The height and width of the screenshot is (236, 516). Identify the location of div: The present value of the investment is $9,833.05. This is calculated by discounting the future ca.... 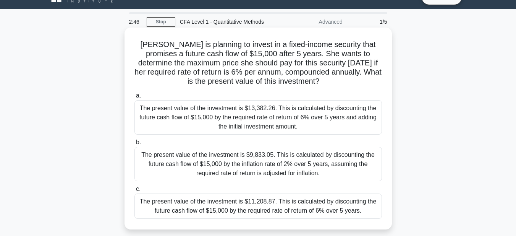
(258, 164).